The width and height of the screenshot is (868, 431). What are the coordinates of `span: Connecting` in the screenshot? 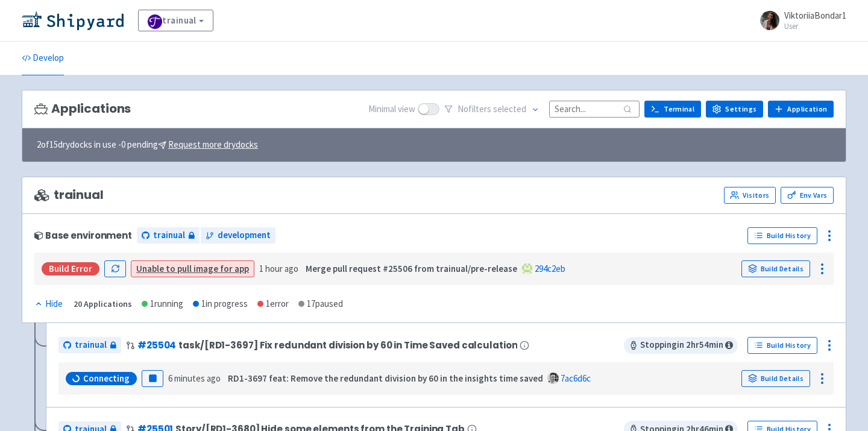 It's located at (107, 379).